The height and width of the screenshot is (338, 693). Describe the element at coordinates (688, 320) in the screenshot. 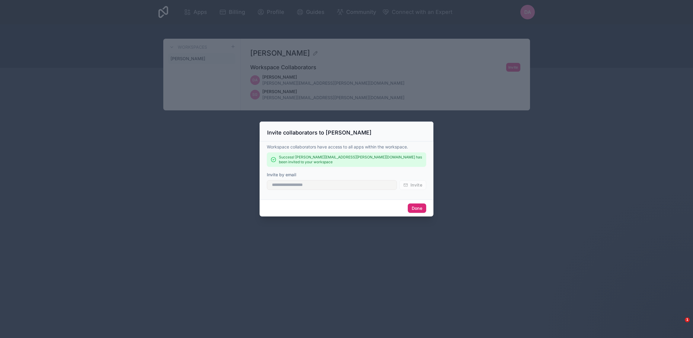

I see `span: 1` at that location.